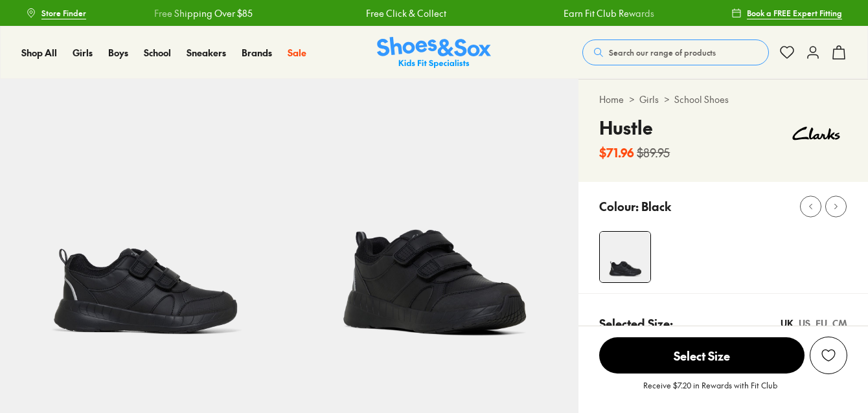 The image size is (868, 413). I want to click on span: Sneakers, so click(206, 52).